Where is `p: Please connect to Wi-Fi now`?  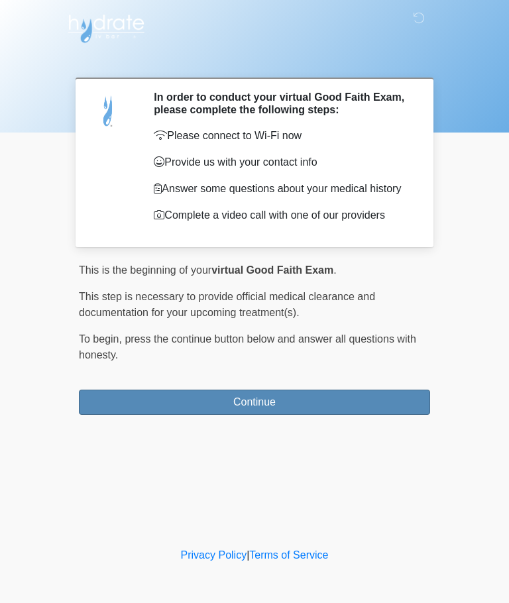
p: Please connect to Wi-Fi now is located at coordinates (282, 136).